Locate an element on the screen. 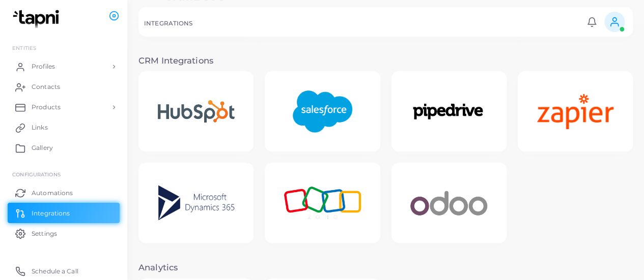 This screenshot has height=280, width=644. span: Schedule a Call is located at coordinates (55, 272).